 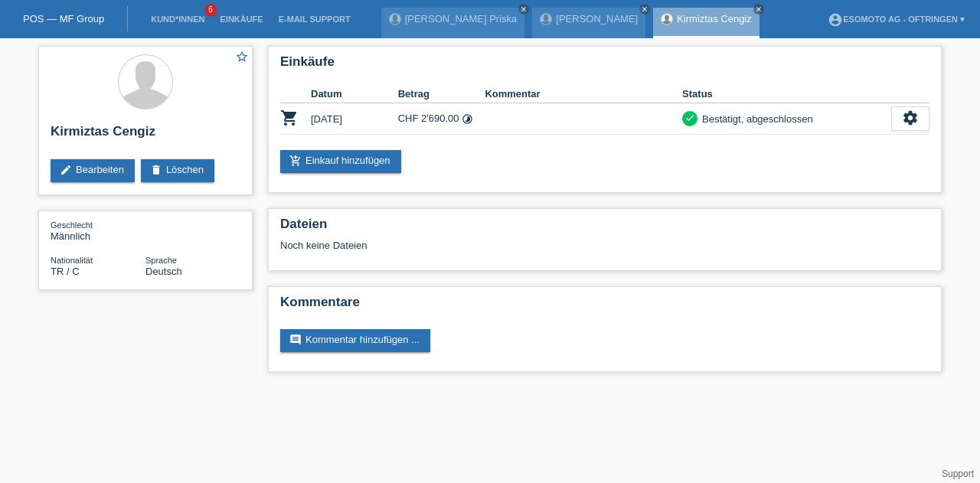 I want to click on a: E-Mail Support, so click(x=315, y=19).